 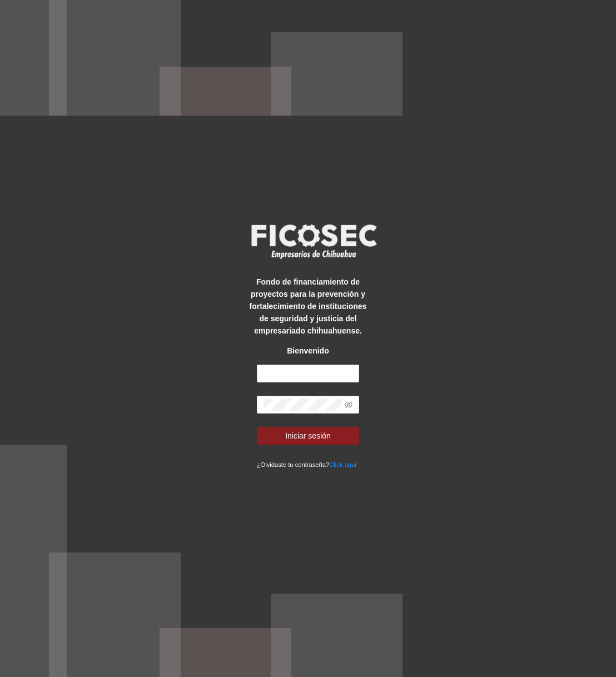 What do you see at coordinates (313, 241) in the screenshot?
I see `img: logo` at bounding box center [313, 241].